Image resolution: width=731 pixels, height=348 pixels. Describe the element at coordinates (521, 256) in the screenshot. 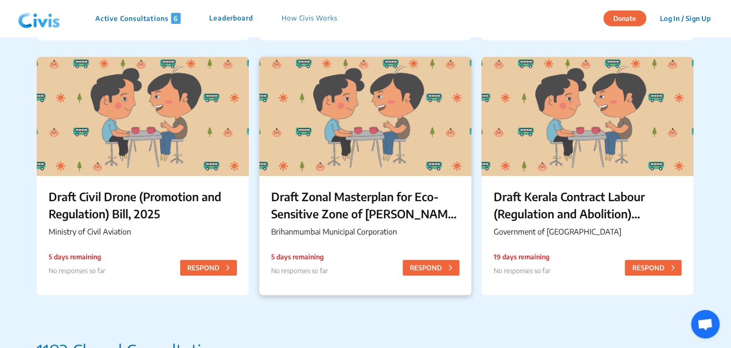

I see `p: 19 days remaining` at that location.